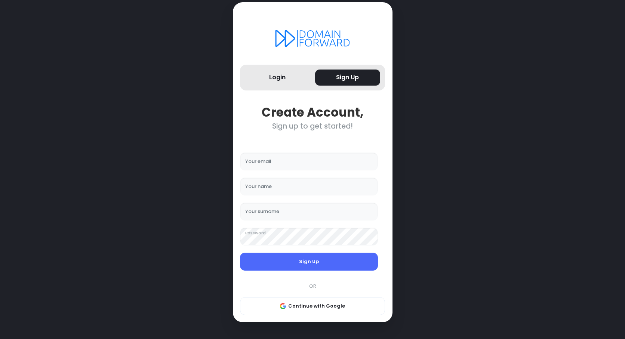 Image resolution: width=625 pixels, height=339 pixels. Describe the element at coordinates (312, 126) in the screenshot. I see `div: Sign up to get started!` at that location.